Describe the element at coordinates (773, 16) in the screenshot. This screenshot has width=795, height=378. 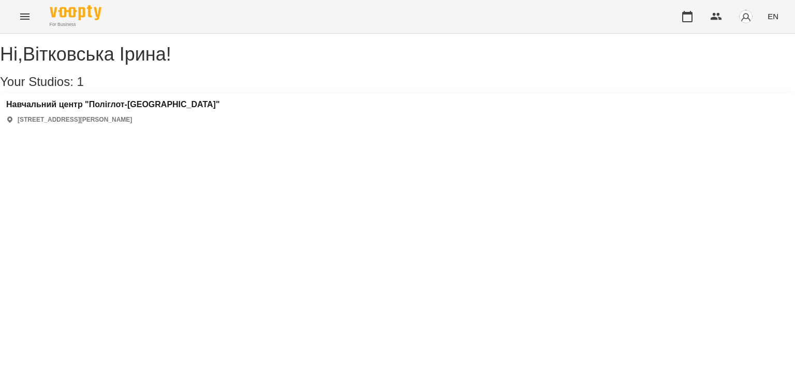
I see `button: EN` at that location.